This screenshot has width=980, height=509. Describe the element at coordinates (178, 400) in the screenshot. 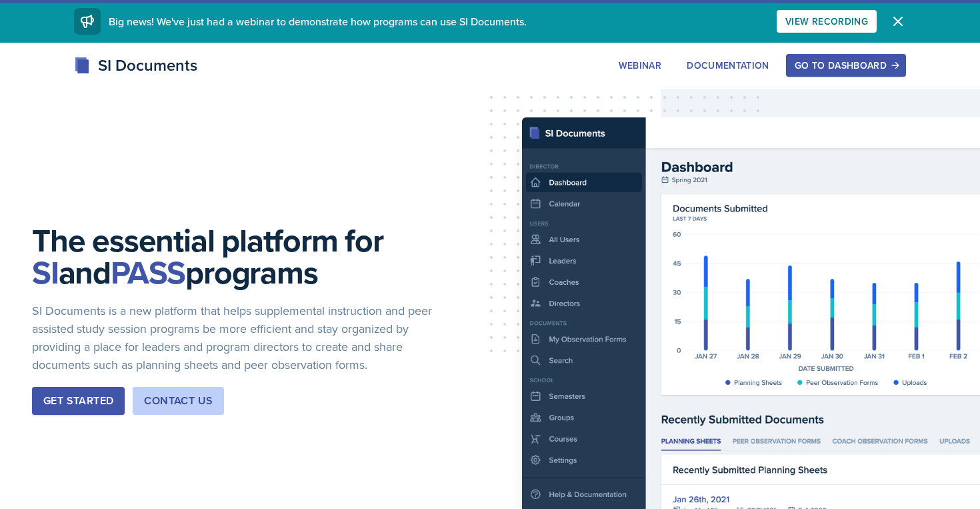

I see `button: Contact Us` at that location.